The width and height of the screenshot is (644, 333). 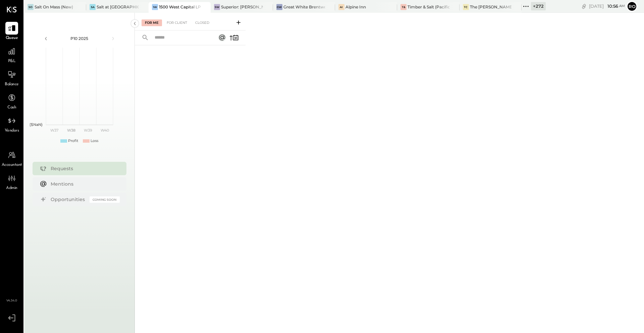 What do you see at coordinates (304, 7) in the screenshot?
I see `div: Great White Brentwood` at bounding box center [304, 7].